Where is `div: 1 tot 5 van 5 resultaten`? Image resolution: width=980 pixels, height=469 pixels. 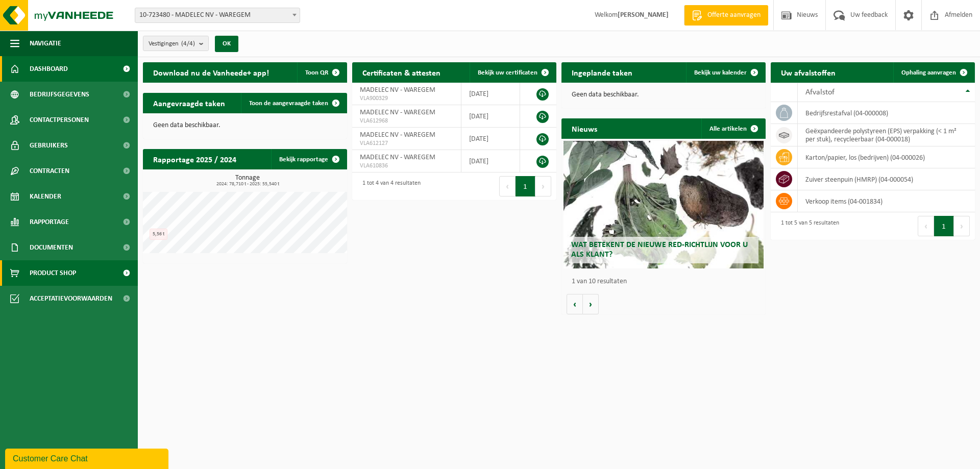 div: 1 tot 5 van 5 resultaten is located at coordinates (808, 226).